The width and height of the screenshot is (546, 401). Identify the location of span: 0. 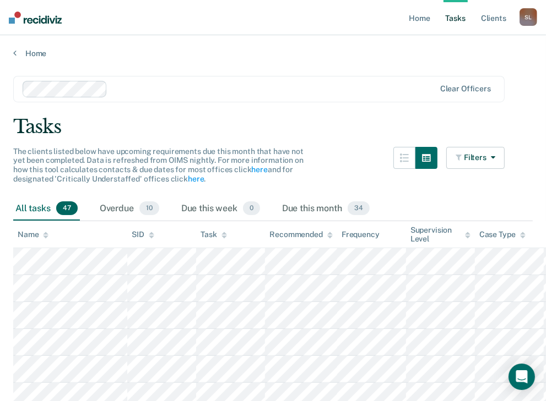
(251, 209).